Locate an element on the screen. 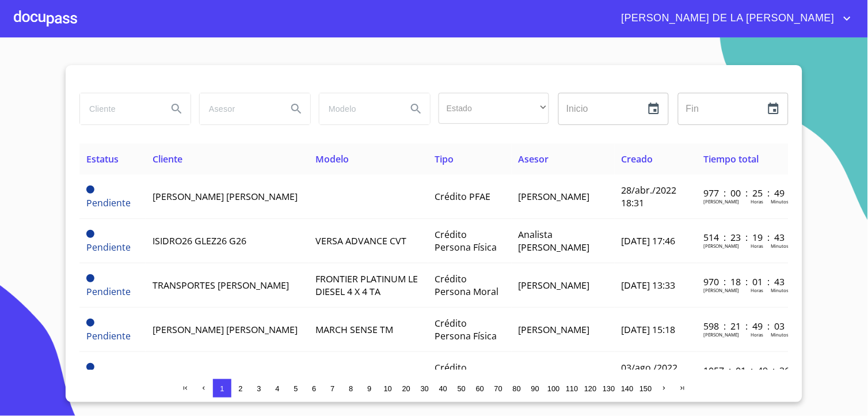 The image size is (868, 416). p: 598 : 21 : 49 : 03 is located at coordinates (742, 326).